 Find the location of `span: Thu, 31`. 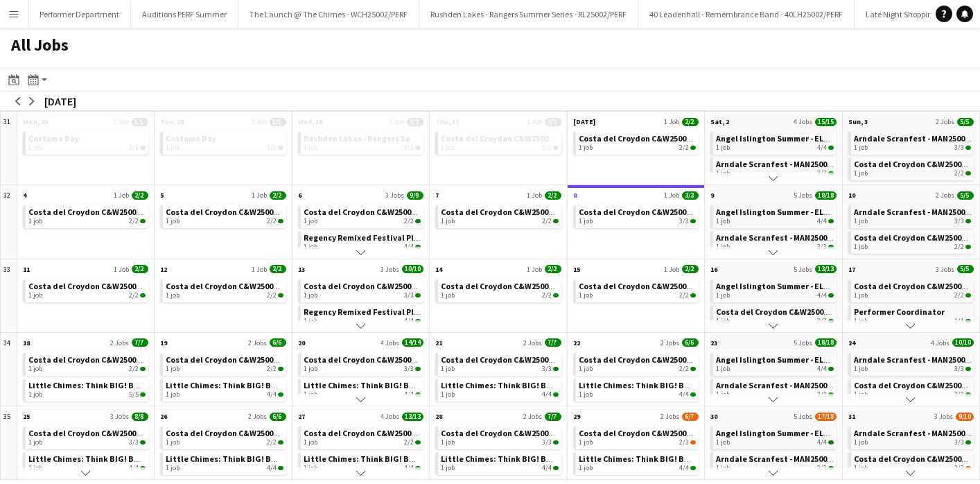

span: Thu, 31 is located at coordinates (447, 121).